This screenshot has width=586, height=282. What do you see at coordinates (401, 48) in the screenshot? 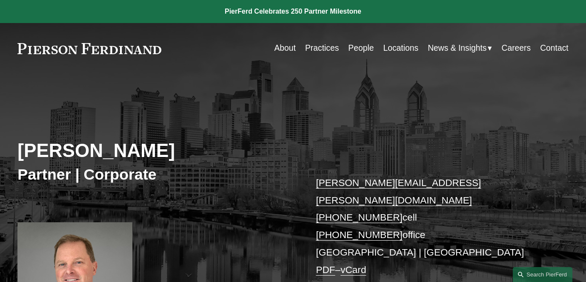
I see `a: Locations` at bounding box center [401, 48].